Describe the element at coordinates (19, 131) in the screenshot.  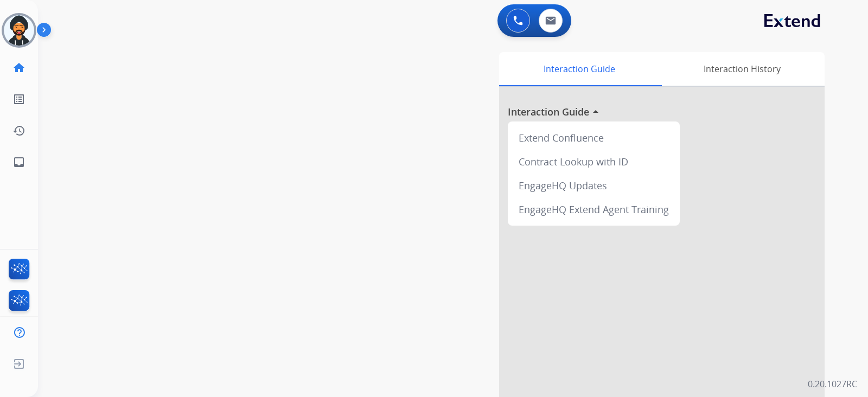
I see `mat-icon: history` at that location.